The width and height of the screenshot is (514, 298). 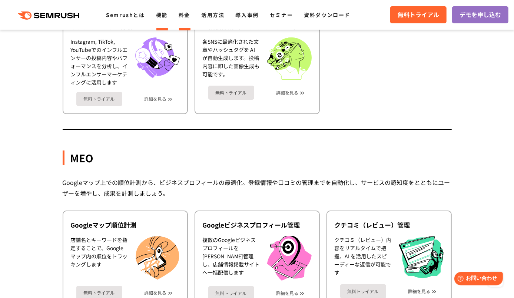 What do you see at coordinates (363, 257) in the screenshot?
I see `div: クチコミ（レビュー）内容をリアルタイムで把握、AI を活用したスピーディーな返信が可能です` at bounding box center [363, 257].